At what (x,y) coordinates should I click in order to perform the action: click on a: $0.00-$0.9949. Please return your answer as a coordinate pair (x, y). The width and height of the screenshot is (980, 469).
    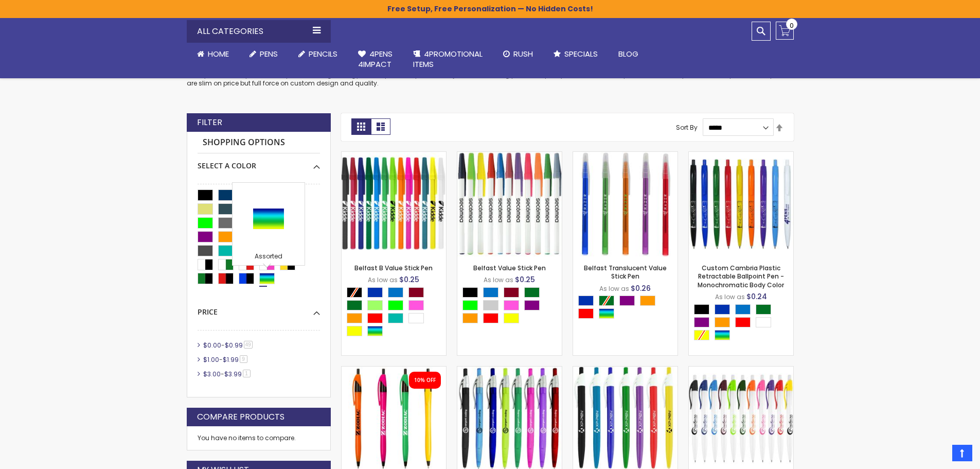
    Looking at the image, I should click on (228, 345).